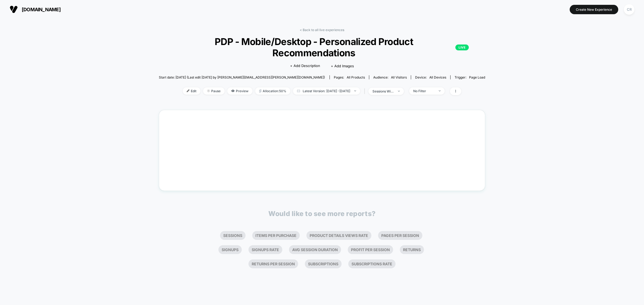 The image size is (644, 305). I want to click on span: Edit, so click(191, 91).